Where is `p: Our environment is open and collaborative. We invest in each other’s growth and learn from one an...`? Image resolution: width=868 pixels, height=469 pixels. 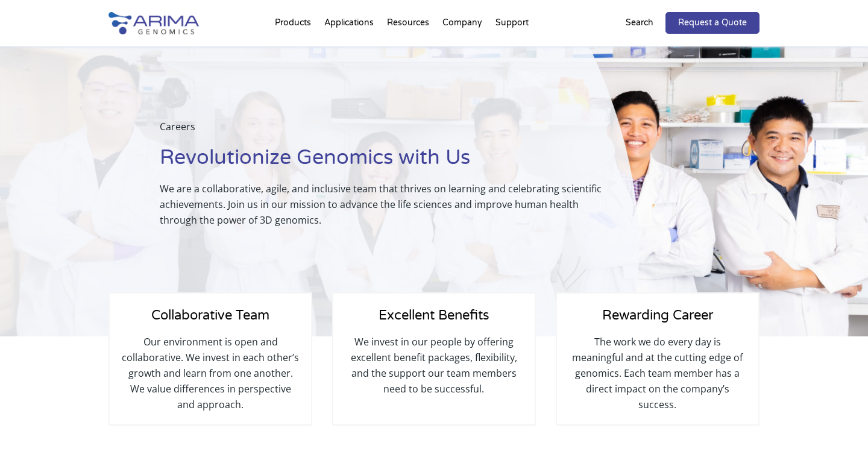
p: Our environment is open and collaborative. We invest in each other’s growth and learn from one an... is located at coordinates (211, 373).